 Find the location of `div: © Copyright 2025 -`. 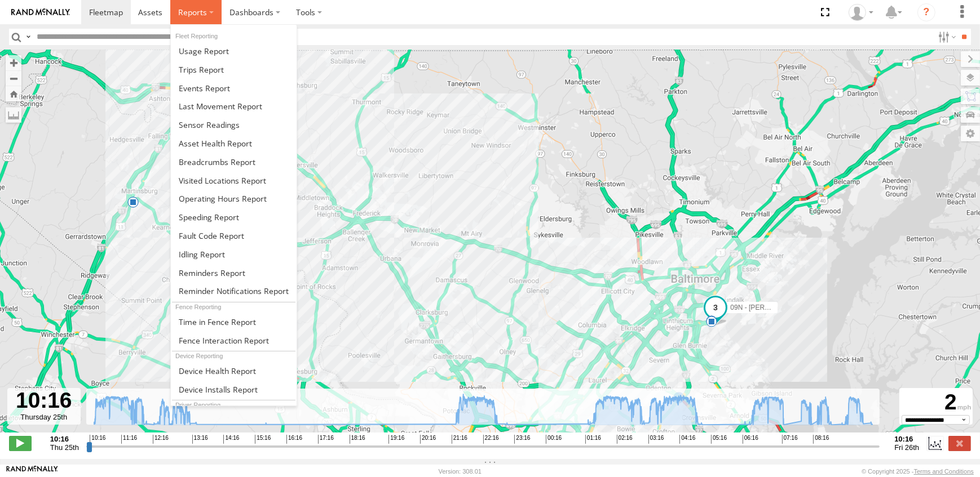

div: © Copyright 2025 - is located at coordinates (917, 472).